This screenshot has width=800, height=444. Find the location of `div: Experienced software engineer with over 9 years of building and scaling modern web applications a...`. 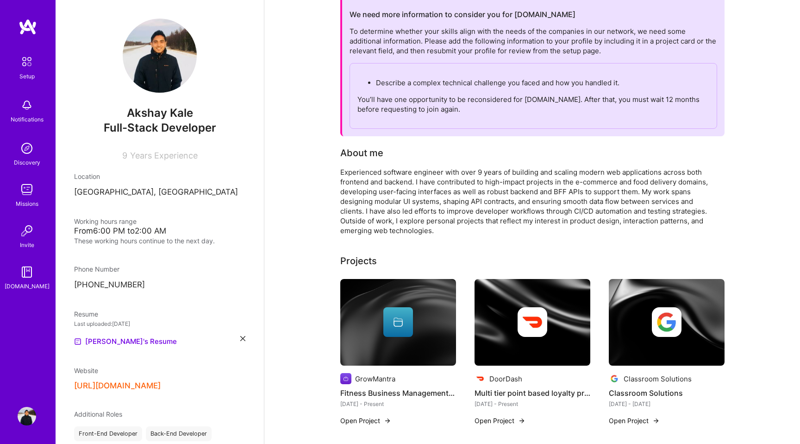

div: Experienced software engineer with over 9 years of building and scaling modern web applications a... is located at coordinates (526, 201).